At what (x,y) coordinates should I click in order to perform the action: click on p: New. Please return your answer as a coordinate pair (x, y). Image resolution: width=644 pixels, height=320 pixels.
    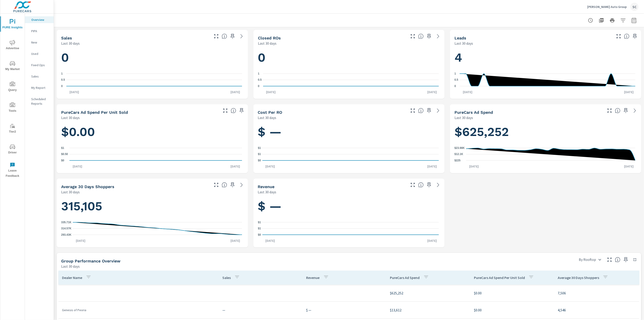
    Looking at the image, I should click on (41, 42).